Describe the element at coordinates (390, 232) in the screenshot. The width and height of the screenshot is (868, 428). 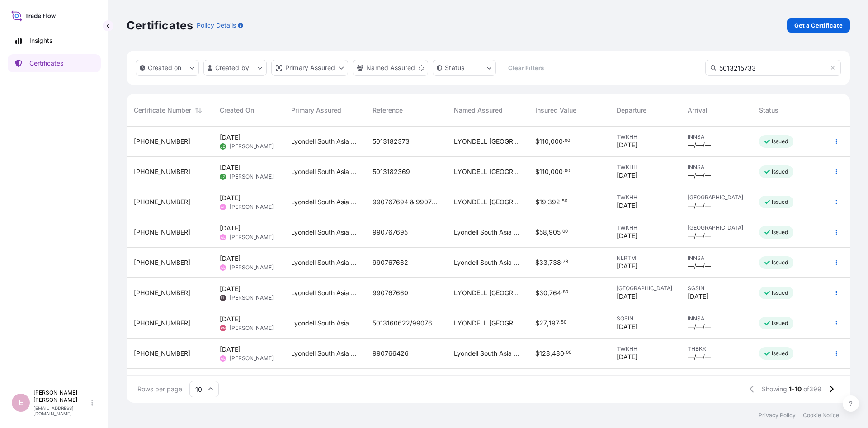
I see `span: 990767695` at that location.